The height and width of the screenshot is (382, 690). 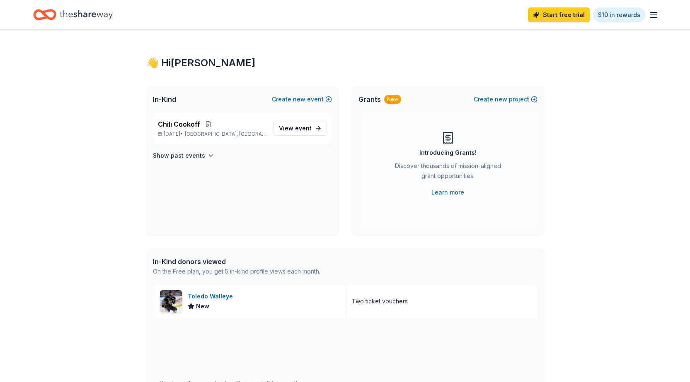 I want to click on img: Image for Toledo Walleye, so click(x=171, y=302).